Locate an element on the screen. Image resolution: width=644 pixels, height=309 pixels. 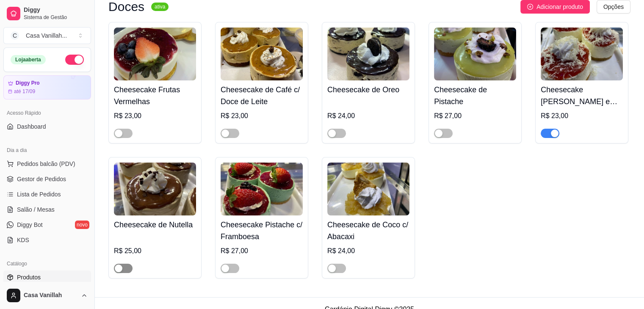
div: Casa Vanillah ... is located at coordinates (46, 35).